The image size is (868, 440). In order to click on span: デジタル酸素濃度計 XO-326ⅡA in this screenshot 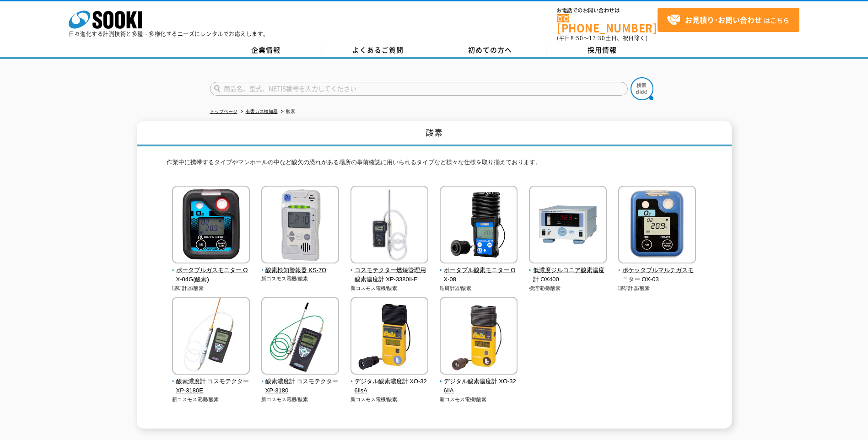, I will do `click(479, 387)`.